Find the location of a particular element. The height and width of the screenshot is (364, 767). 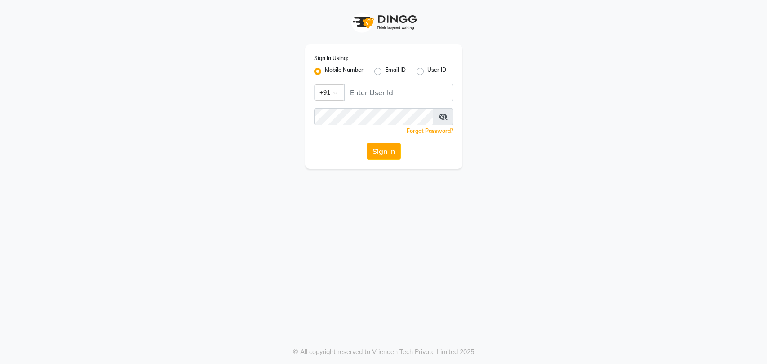

a: Forgot Password? is located at coordinates (430, 131).